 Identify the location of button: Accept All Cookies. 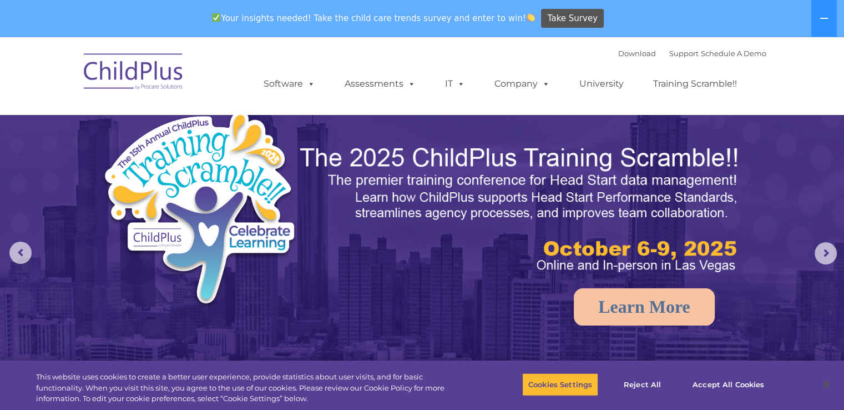
(728, 384).